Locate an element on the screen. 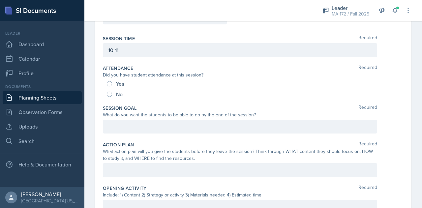 The height and width of the screenshot is (208, 422). label: Session Goal is located at coordinates (120, 108).